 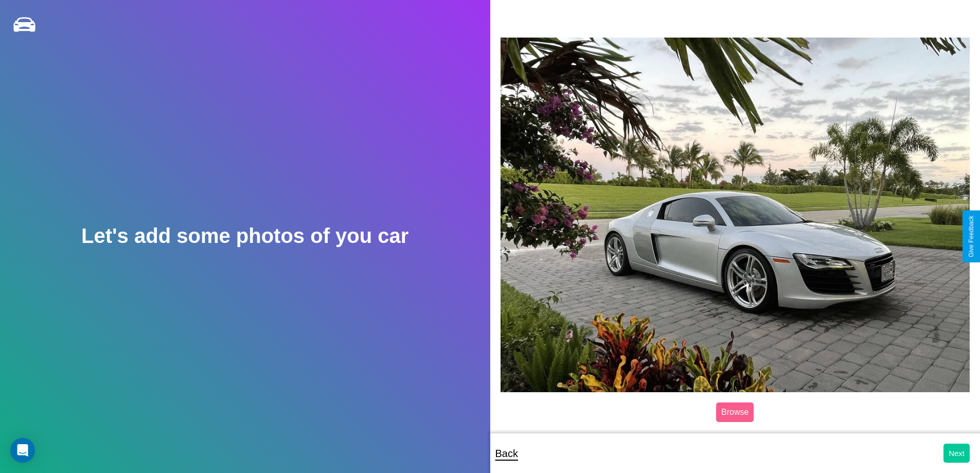 I want to click on div: Open Intercom Messenger, so click(x=22, y=450).